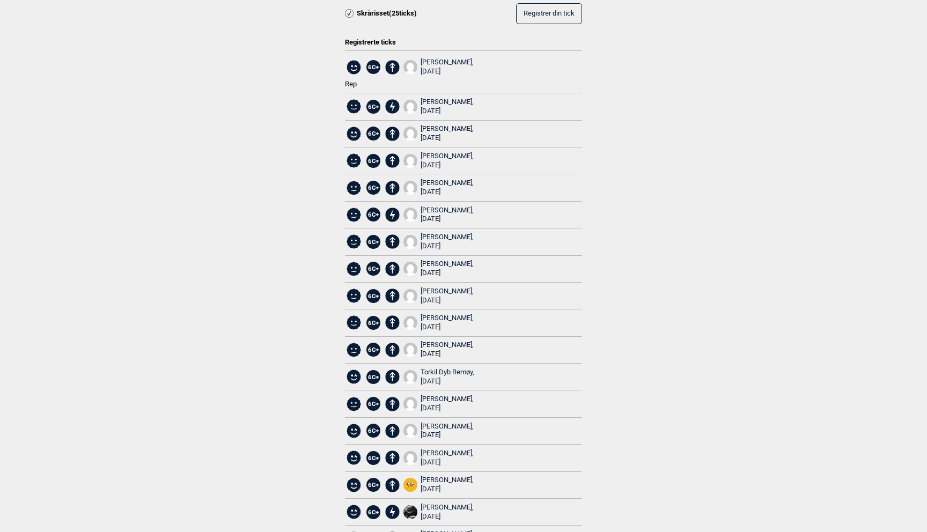 The width and height of the screenshot is (927, 532). Describe the element at coordinates (410, 512) in the screenshot. I see `img: 2 DEF7 AA6 F2 F8 472 D 9978 ACA8 D73 E914 E` at that location.